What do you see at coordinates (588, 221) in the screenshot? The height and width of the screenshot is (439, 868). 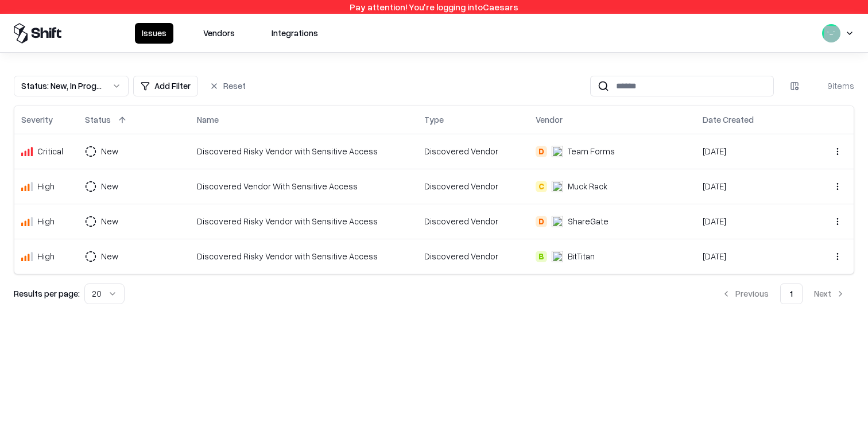 I see `div: ShareGate` at bounding box center [588, 221].